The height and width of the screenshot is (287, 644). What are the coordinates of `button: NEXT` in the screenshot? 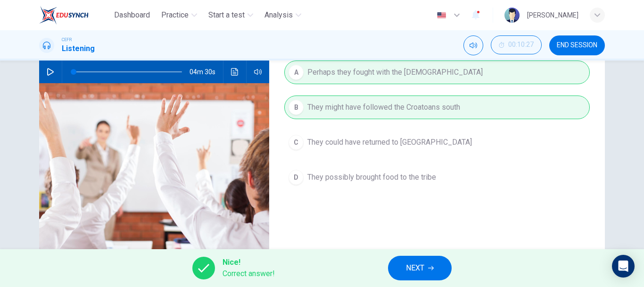 It's located at (420, 268).